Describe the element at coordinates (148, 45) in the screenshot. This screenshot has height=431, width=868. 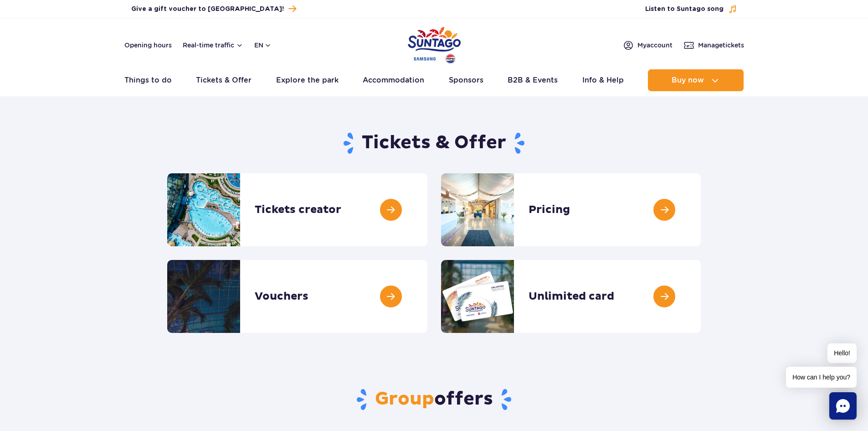
I see `a: Opening hours` at that location.